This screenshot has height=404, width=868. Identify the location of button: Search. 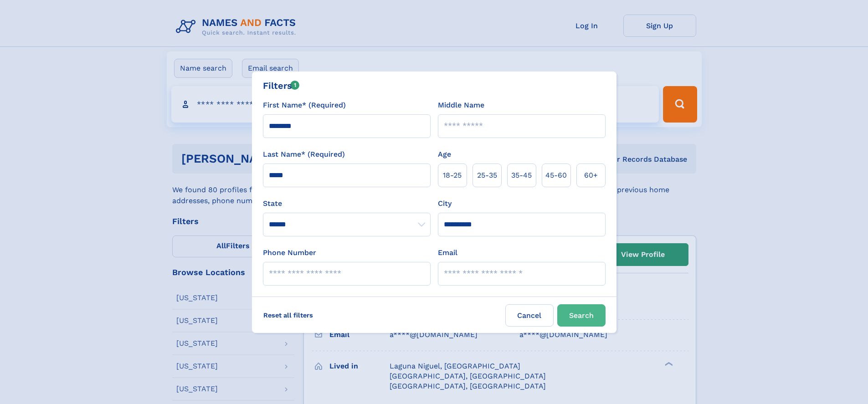
(582, 315).